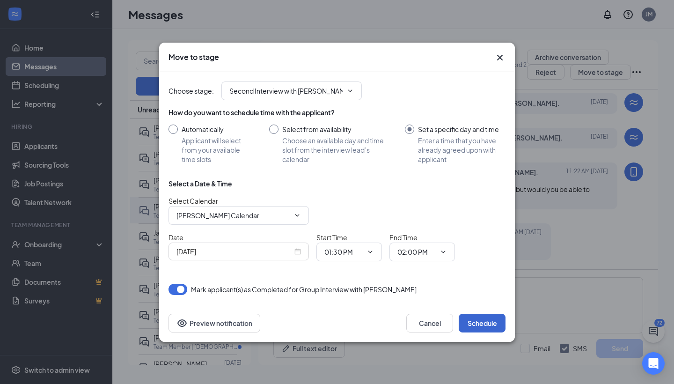 Image resolution: width=674 pixels, height=384 pixels. Describe the element at coordinates (654, 363) in the screenshot. I see `div: Open Intercom Messenger` at that location.